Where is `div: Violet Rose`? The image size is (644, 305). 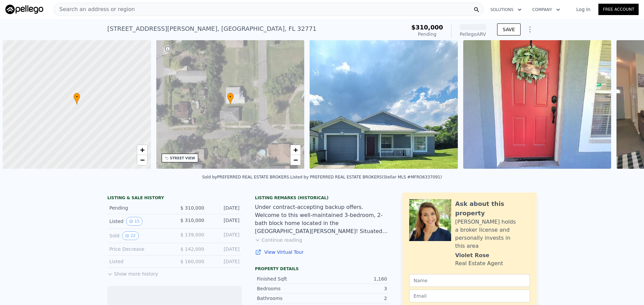 div: Violet Rose is located at coordinates (473, 256).